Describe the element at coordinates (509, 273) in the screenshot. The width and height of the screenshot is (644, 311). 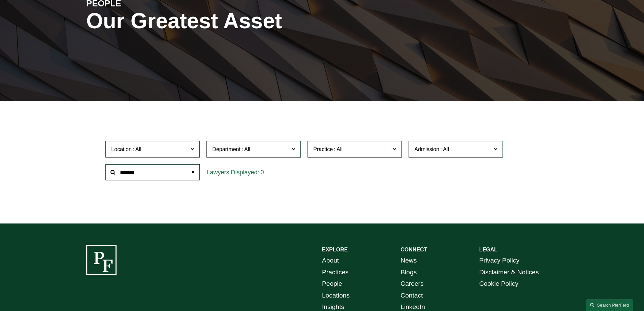
I see `a: Disclaimer & Notices` at that location.